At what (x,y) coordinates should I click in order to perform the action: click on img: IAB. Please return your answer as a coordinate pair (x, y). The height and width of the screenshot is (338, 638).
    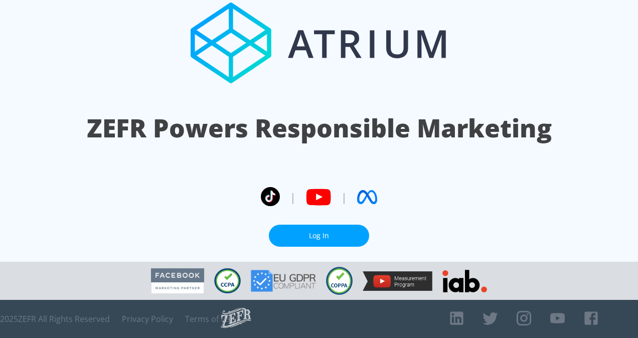
    Looking at the image, I should click on (464, 281).